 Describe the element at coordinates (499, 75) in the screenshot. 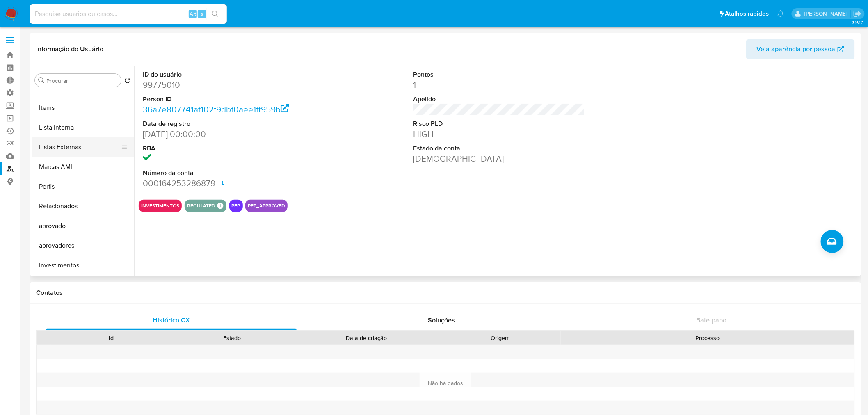

I see `dt: Pontos` at that location.